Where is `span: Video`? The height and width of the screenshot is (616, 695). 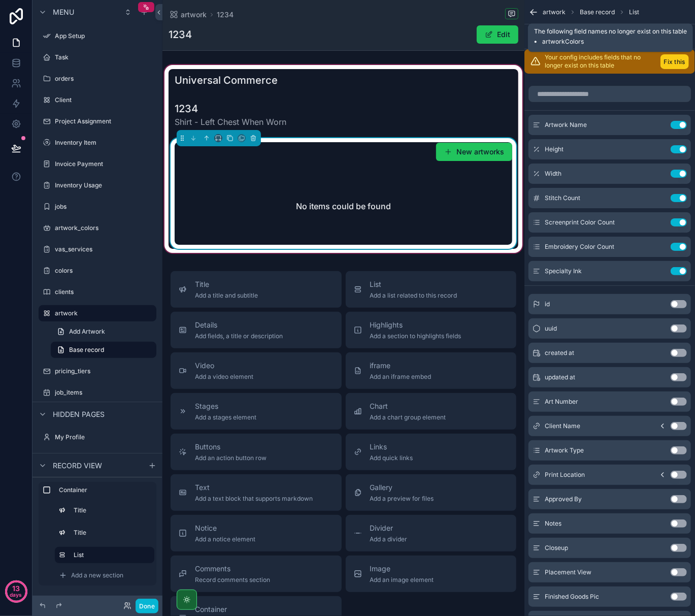
span: Video is located at coordinates (224, 366).